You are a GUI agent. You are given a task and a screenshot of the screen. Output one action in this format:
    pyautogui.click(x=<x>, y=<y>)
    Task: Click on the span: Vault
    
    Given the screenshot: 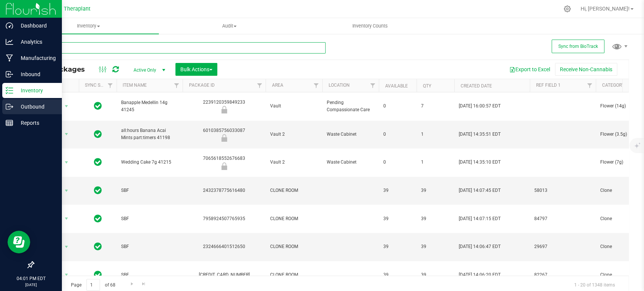 What is the action you would take?
    pyautogui.click(x=294, y=106)
    